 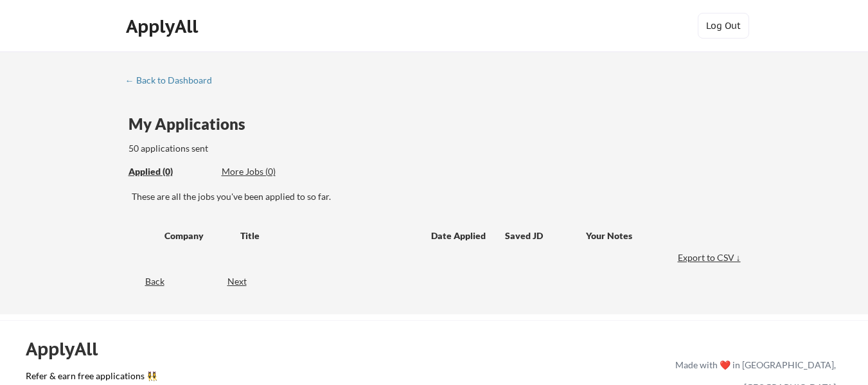 I want to click on div: Applied (0), so click(x=171, y=172).